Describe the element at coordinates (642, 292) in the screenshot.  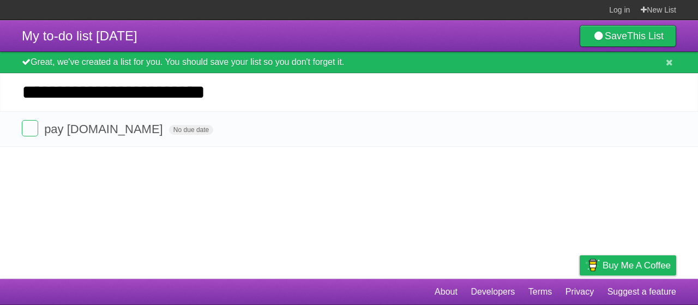
I see `a: Suggest a feature` at that location.